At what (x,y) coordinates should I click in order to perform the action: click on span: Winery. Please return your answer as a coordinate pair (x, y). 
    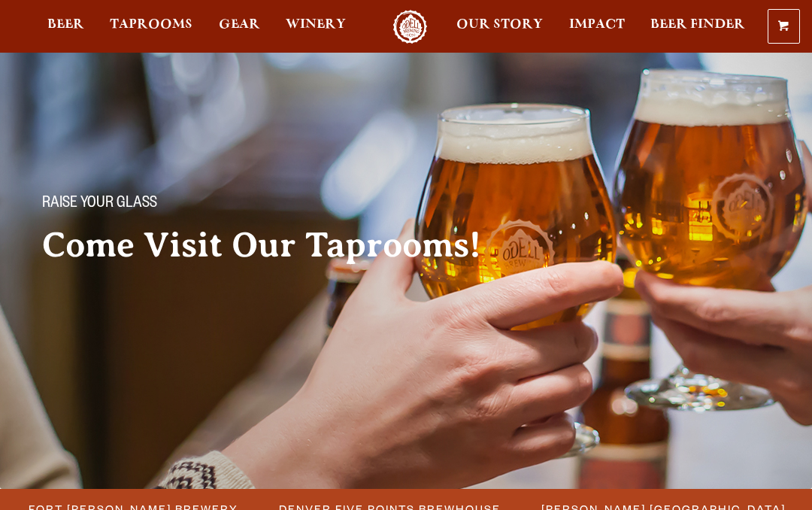
    Looking at the image, I should click on (316, 25).